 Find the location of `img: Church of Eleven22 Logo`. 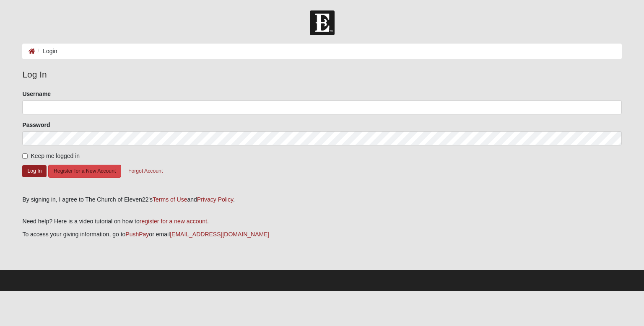

img: Church of Eleven22 Logo is located at coordinates (322, 23).